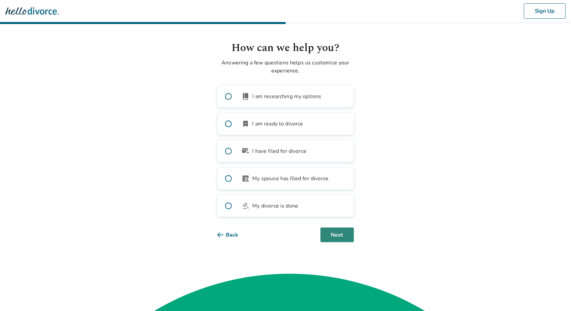 This screenshot has width=571, height=311. What do you see at coordinates (278, 124) in the screenshot?
I see `span: I am ready to divorce` at bounding box center [278, 124].